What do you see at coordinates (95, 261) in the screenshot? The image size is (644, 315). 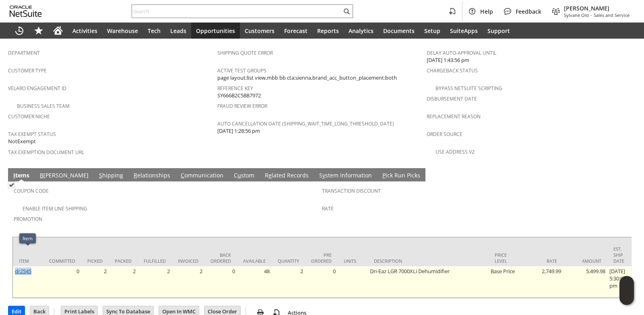 I see `div: Picked` at bounding box center [95, 261].